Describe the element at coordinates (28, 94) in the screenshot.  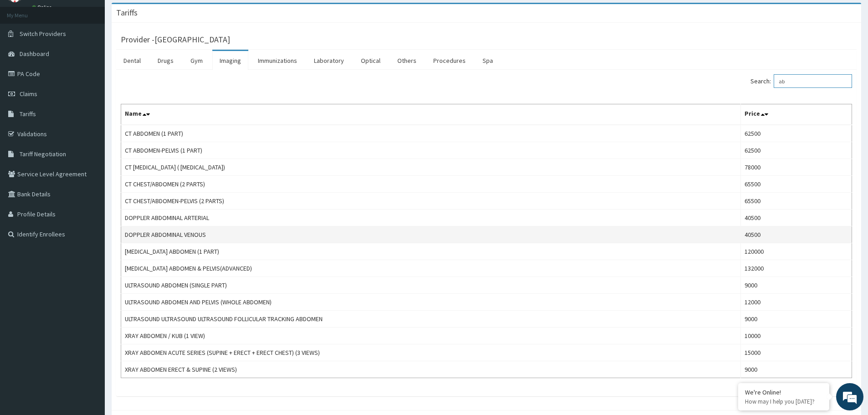
I see `span: Claims` at that location.